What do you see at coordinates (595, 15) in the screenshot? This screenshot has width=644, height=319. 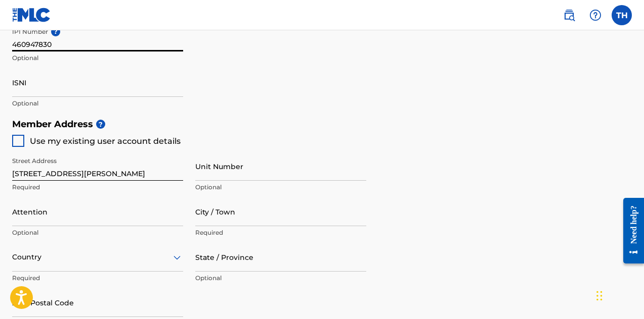 I see `div: Help` at bounding box center [595, 15].